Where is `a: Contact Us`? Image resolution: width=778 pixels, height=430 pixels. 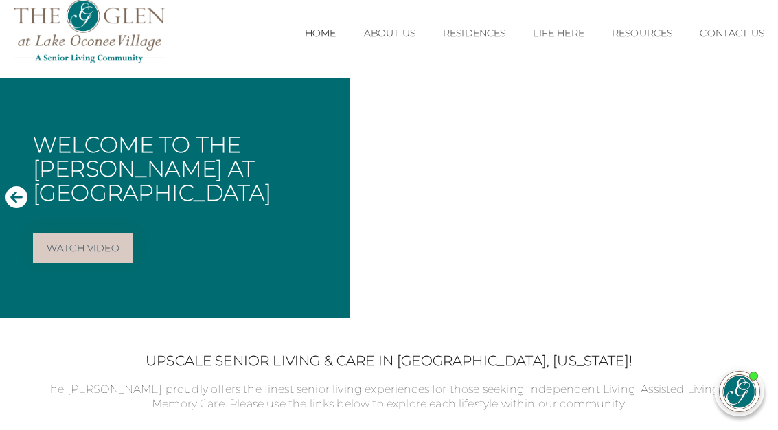 a: Contact Us is located at coordinates (732, 33).